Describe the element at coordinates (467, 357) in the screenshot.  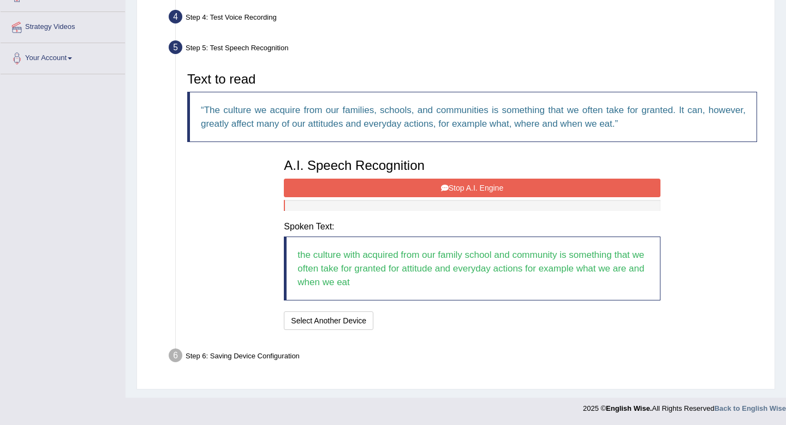
I see `div: Step 6: Saving Device Configuration` at that location.